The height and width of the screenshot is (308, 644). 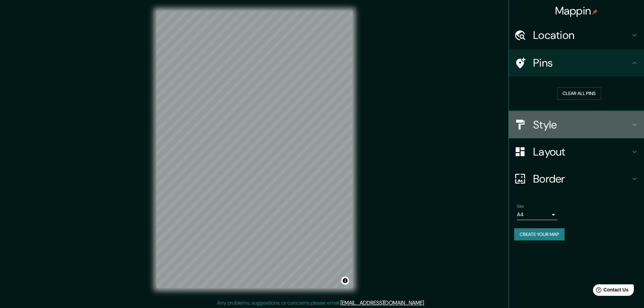 What do you see at coordinates (582, 178) in the screenshot?
I see `h4: Border` at bounding box center [582, 178].